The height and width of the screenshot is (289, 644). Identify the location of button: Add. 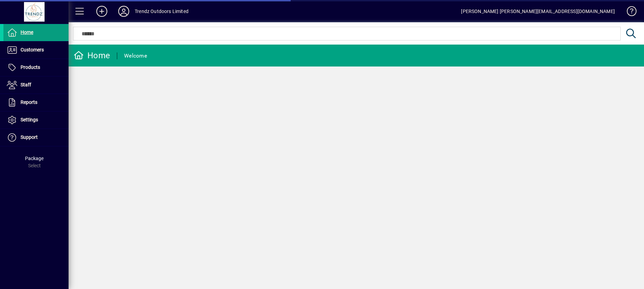
(101, 12).